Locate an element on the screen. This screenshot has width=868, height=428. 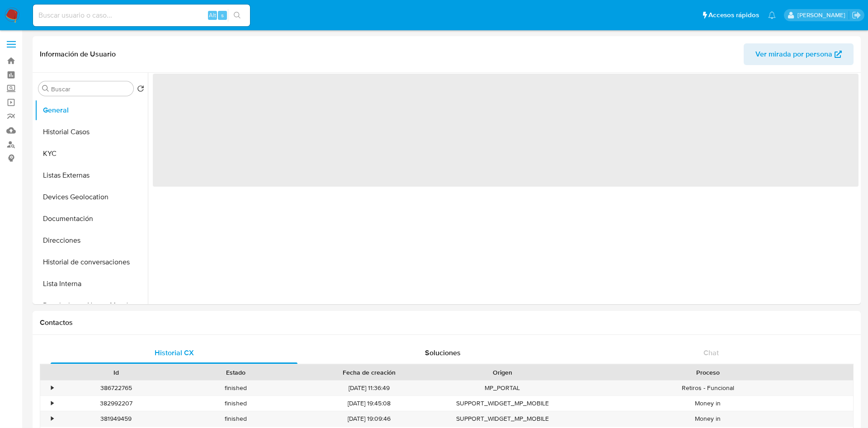
div: Retiros - Funcional is located at coordinates (708, 388).